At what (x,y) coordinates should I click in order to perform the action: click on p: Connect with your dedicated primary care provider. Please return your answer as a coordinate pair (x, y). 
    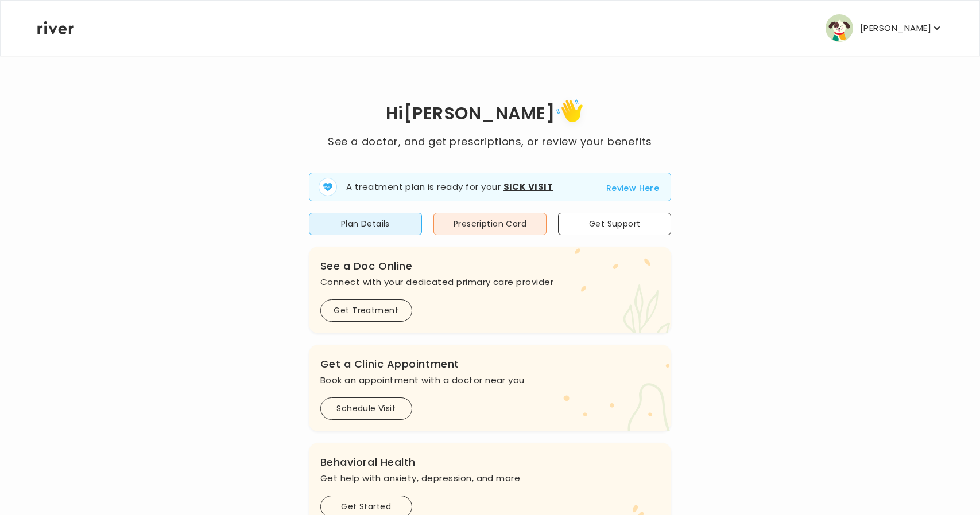
    Looking at the image, I should click on (490, 282).